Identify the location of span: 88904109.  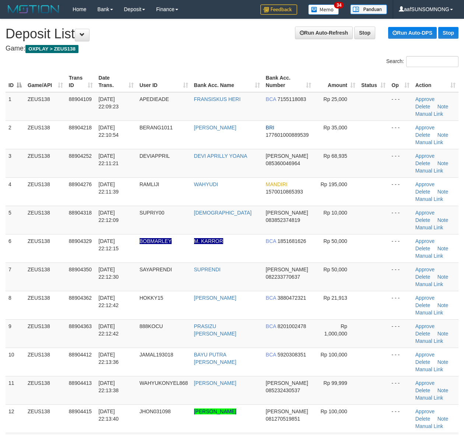
(80, 99).